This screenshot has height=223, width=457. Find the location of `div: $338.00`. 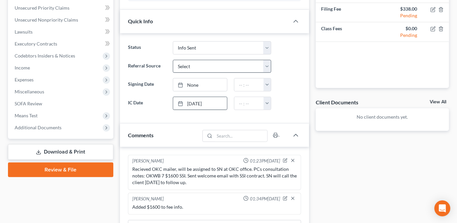

div: $338.00 is located at coordinates (403, 9).